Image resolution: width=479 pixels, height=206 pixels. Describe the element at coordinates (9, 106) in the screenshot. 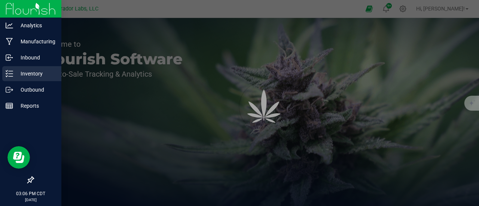

I see `inline-svg: Reports` at that location.